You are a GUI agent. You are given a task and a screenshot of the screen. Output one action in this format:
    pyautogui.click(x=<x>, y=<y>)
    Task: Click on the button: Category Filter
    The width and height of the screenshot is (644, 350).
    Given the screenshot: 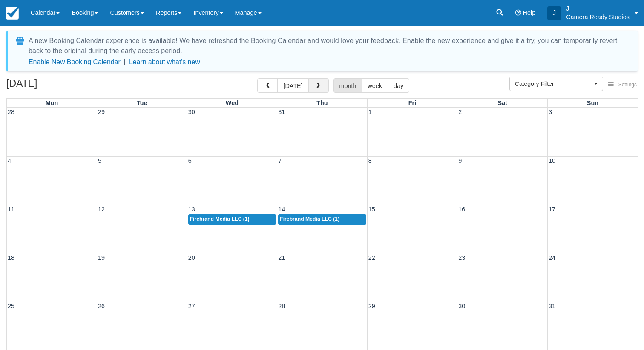 What is the action you would take?
    pyautogui.click(x=556, y=83)
    